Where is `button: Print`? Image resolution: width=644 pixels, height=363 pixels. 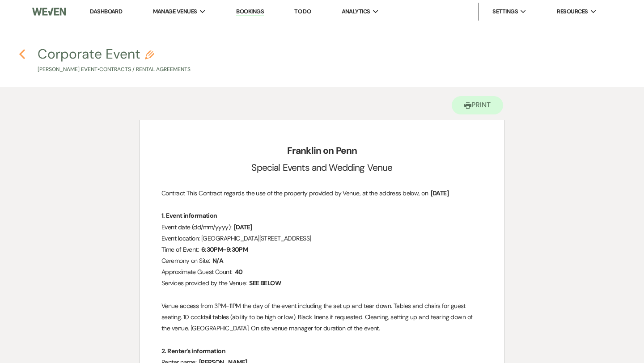 button: Print is located at coordinates (477, 105).